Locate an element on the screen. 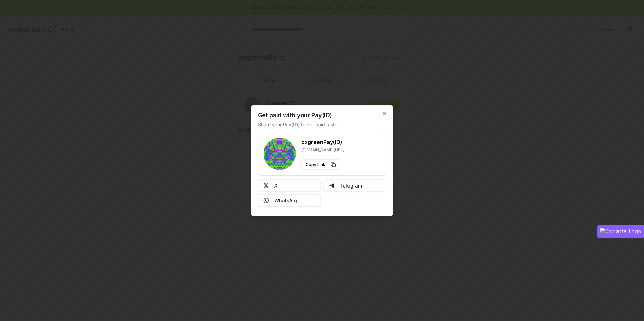 Image resolution: width=644 pixels, height=321 pixels. button: Copy Link is located at coordinates (321, 164).